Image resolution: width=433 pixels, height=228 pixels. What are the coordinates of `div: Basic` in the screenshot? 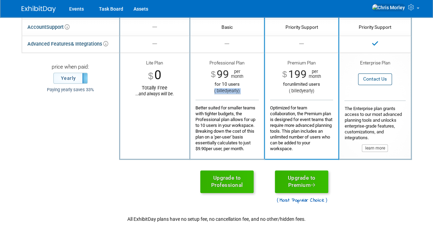 It's located at (227, 27).